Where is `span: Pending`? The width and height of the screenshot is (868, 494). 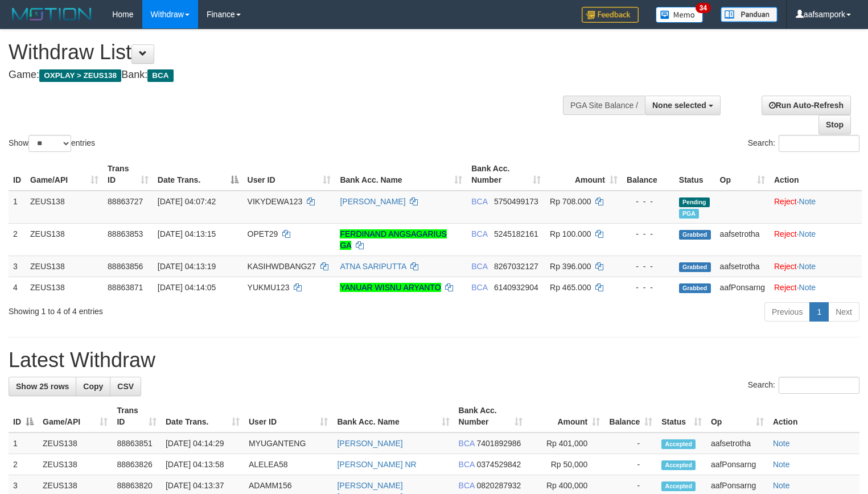
span: Pending is located at coordinates (695, 202).